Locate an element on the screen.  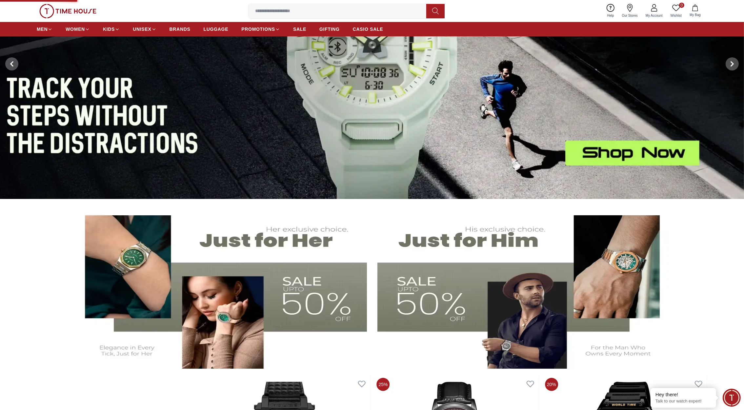
a: BRANDS is located at coordinates (180, 29).